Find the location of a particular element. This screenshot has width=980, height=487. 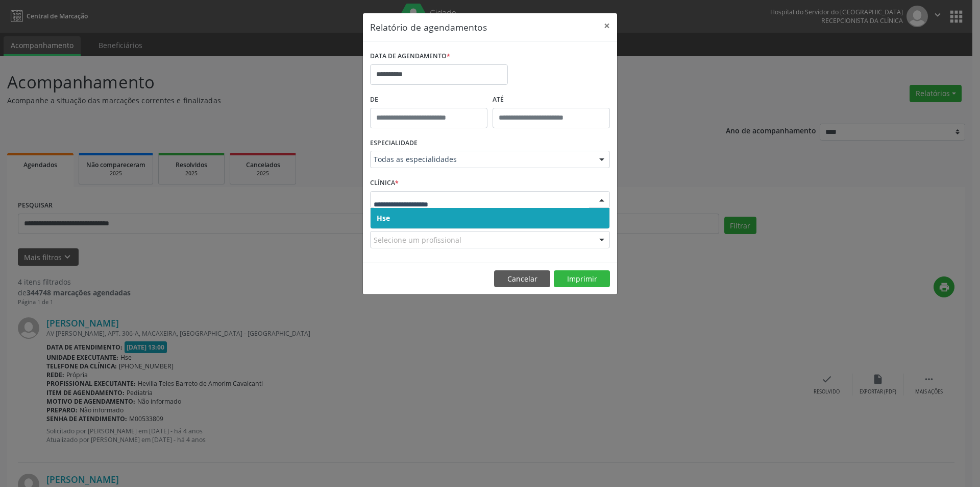

label: DATA DE AGENDAMENTO is located at coordinates (410, 56).